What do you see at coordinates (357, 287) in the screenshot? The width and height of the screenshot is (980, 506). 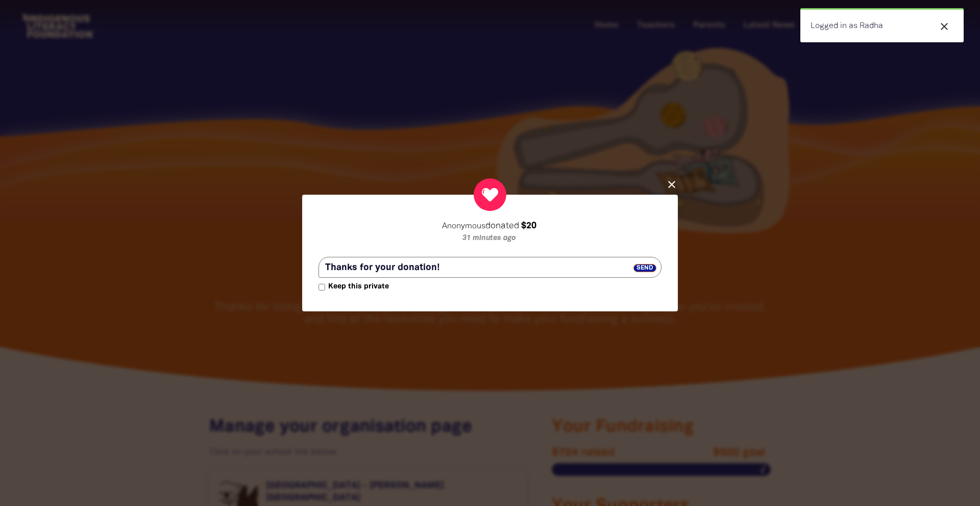 I see `span: Keep this private` at bounding box center [357, 287].